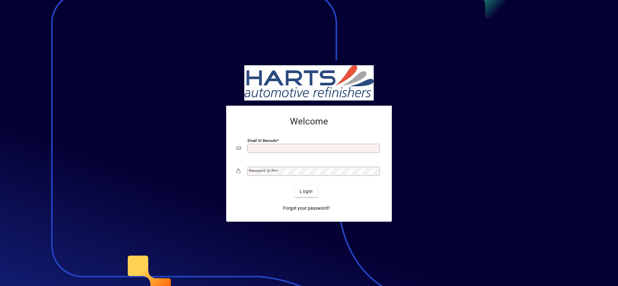 The height and width of the screenshot is (286, 618). Describe the element at coordinates (306, 192) in the screenshot. I see `button: Login` at that location.